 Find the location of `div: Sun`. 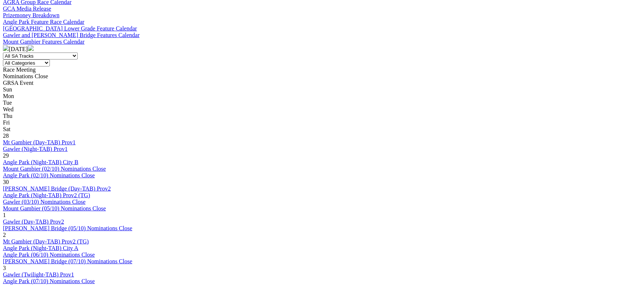

div: Sun is located at coordinates (322, 90).